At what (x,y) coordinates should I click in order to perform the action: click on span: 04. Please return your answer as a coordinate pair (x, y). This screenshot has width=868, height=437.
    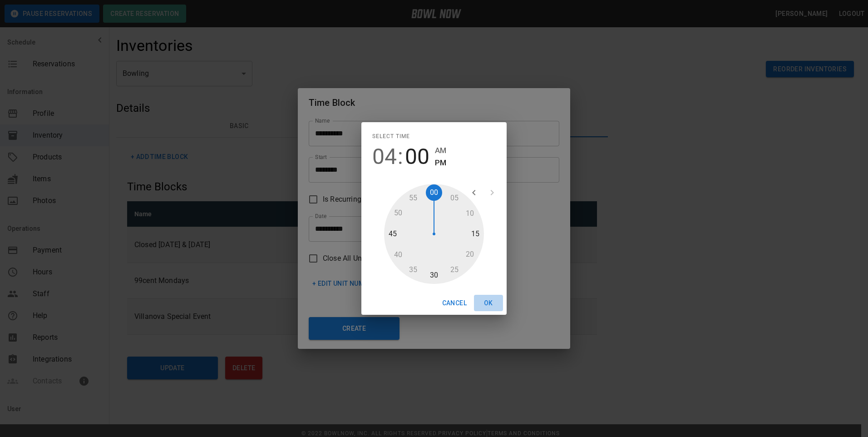
    Looking at the image, I should click on (384, 157).